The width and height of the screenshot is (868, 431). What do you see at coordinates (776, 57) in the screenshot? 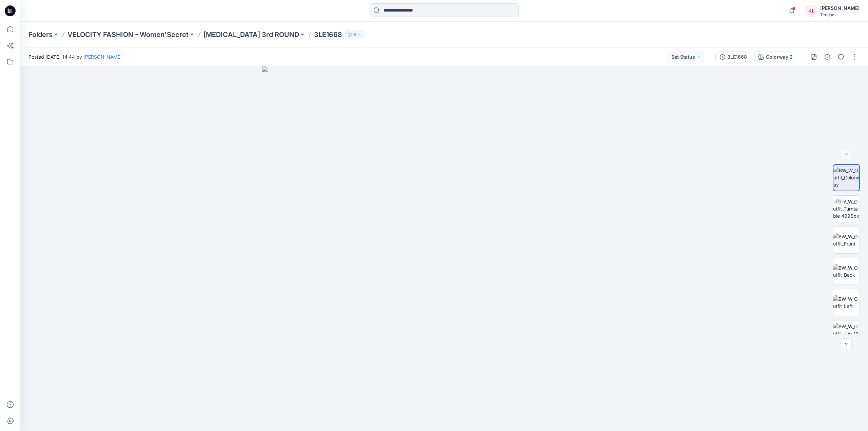
I see `button: Colorway 2` at bounding box center [776, 57].